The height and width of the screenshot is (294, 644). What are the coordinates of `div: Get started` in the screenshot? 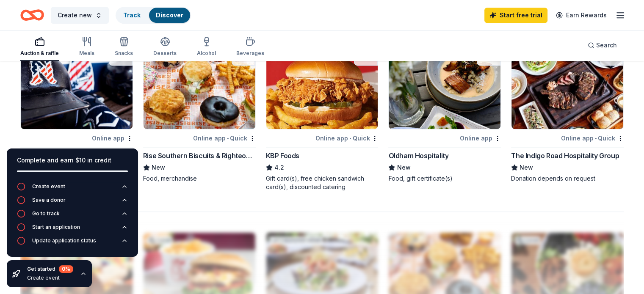 It's located at (50, 269).